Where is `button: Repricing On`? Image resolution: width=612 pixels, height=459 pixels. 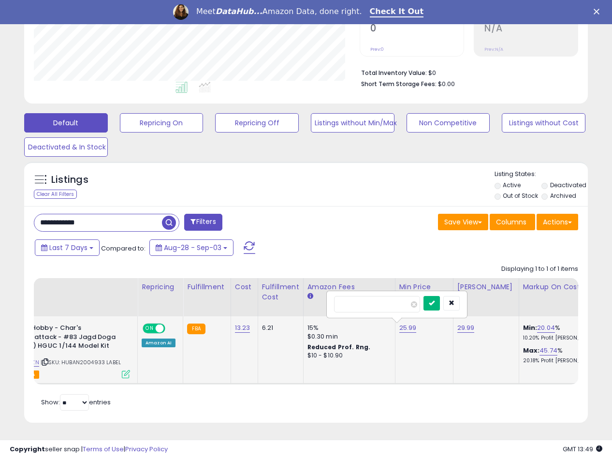 button: Repricing On is located at coordinates (161, 123).